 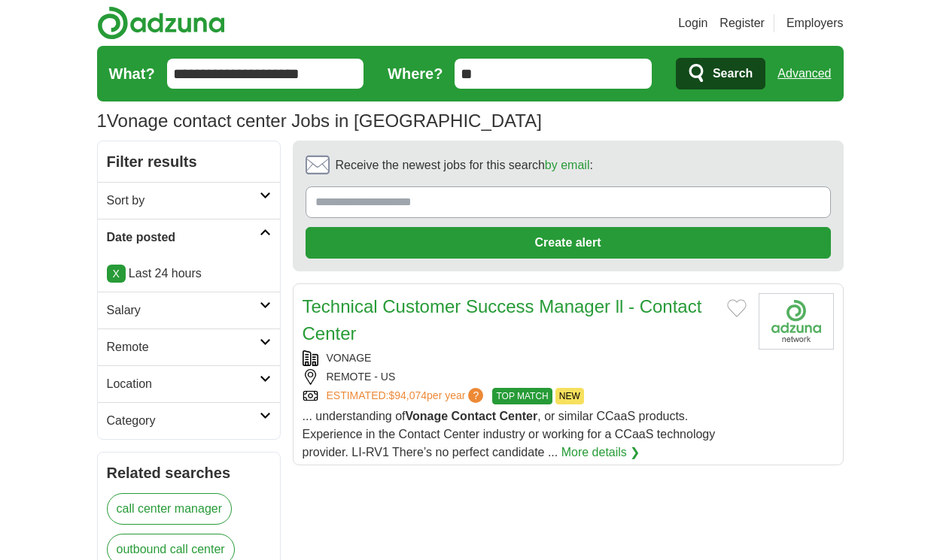 I want to click on h2: Date posted, so click(x=183, y=238).